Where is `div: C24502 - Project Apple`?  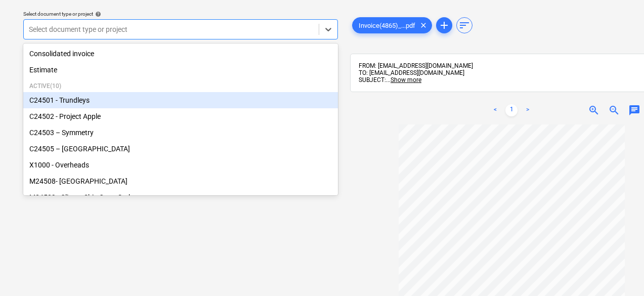
div: C24502 - Project Apple is located at coordinates (180, 116).